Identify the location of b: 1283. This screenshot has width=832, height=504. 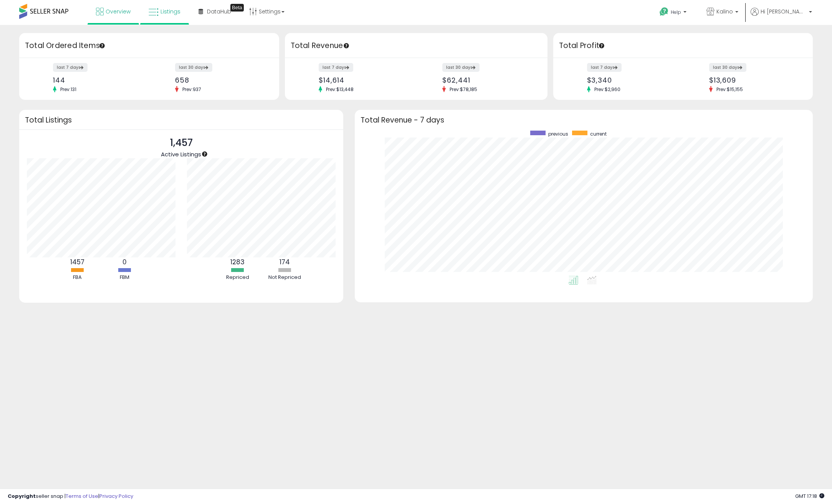
(237, 262).